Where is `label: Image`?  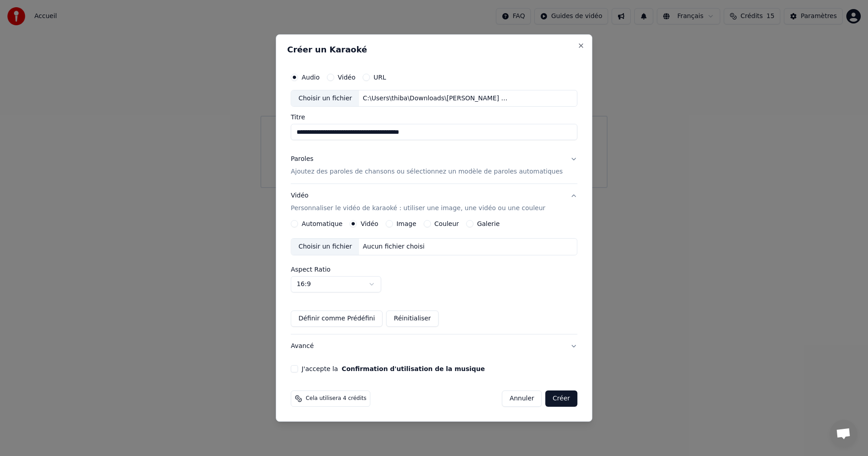
label: Image is located at coordinates (406, 224).